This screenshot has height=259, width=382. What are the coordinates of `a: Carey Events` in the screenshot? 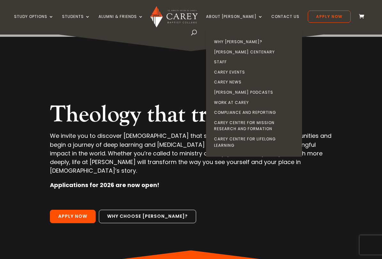 It's located at (255, 72).